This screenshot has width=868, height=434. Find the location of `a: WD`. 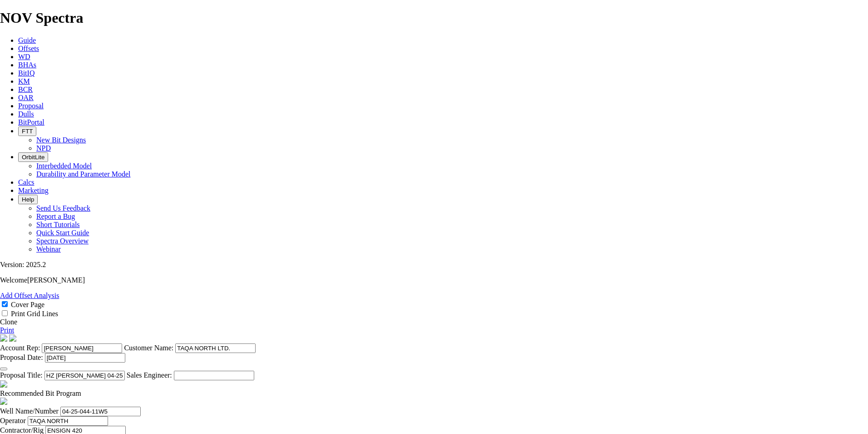

a: WD is located at coordinates (24, 56).